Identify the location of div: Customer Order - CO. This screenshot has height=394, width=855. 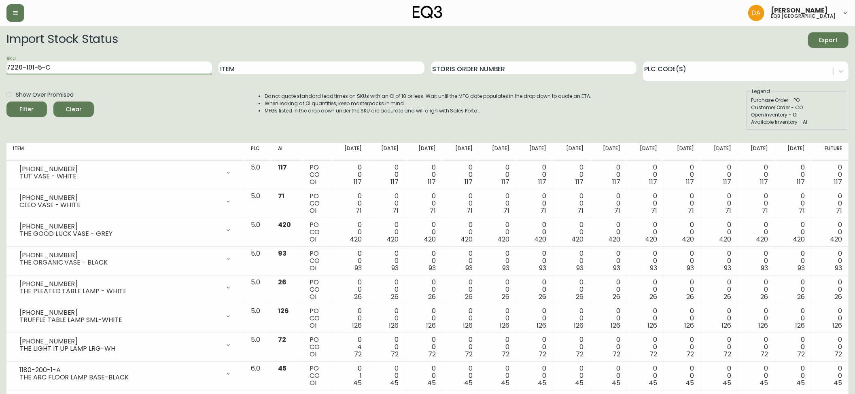
(797, 108).